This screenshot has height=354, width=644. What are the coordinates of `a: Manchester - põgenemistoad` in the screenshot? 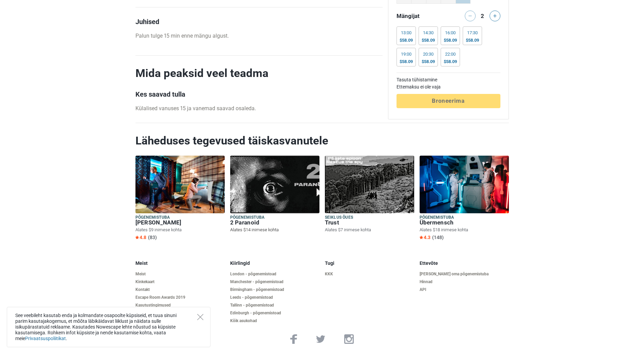 It's located at (275, 282).